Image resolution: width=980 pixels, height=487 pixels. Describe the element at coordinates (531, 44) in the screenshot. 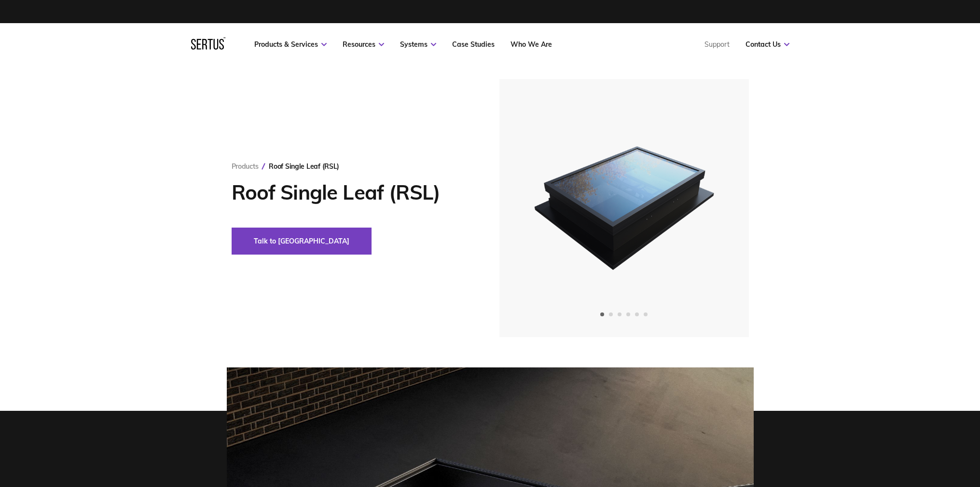

I see `a: Who We Are` at that location.